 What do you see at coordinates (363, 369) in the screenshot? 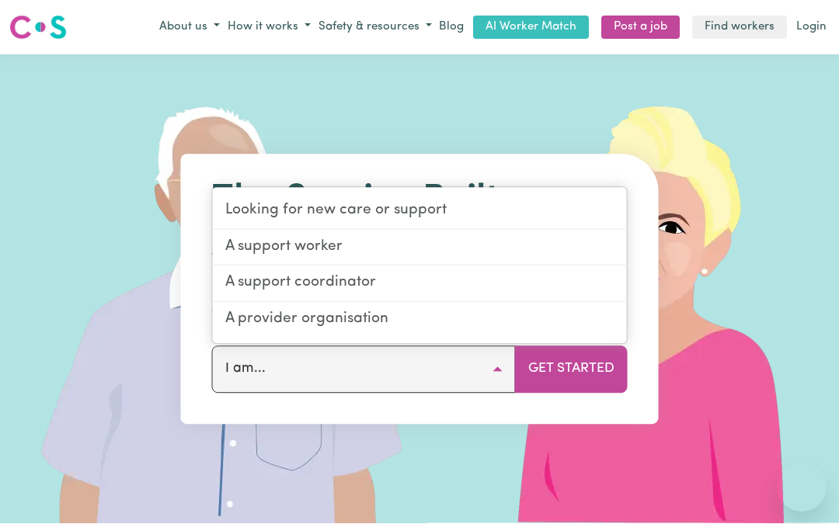
I see `button: I am...` at bounding box center [363, 369].